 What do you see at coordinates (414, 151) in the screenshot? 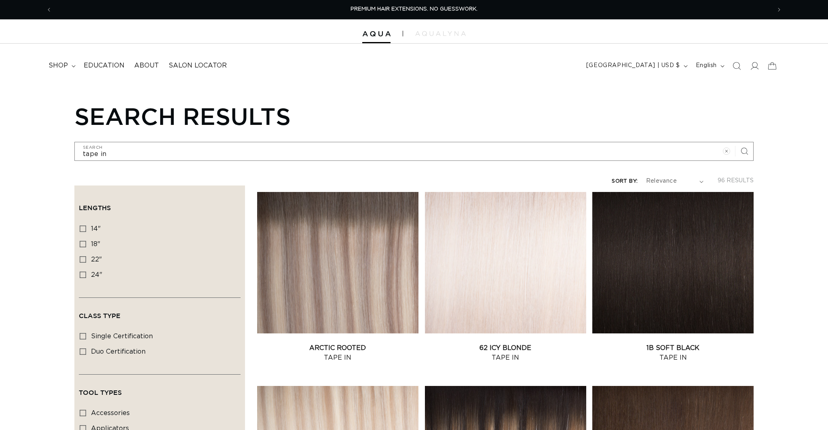
I see `input: Search` at bounding box center [414, 151].